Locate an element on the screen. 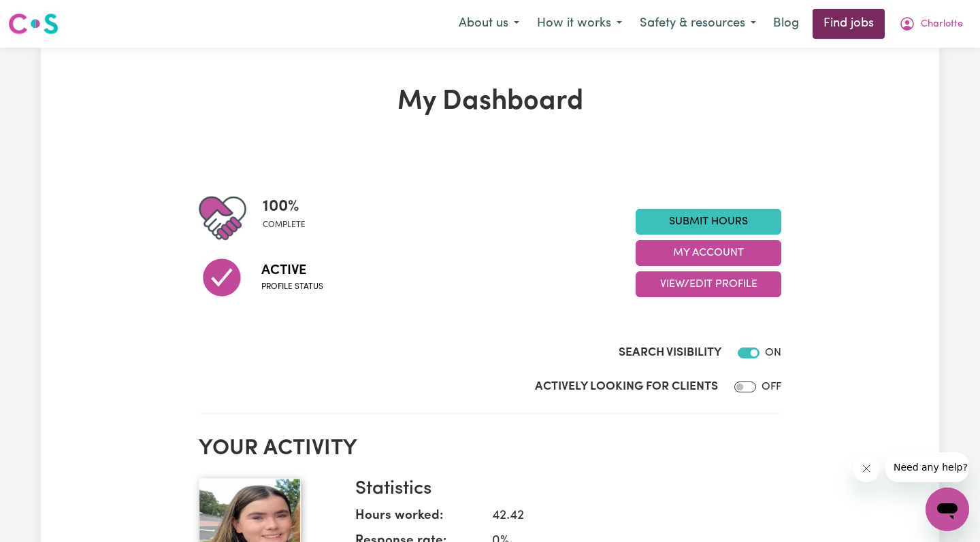 The image size is (980, 542). h3: Statistics is located at coordinates (562, 490).